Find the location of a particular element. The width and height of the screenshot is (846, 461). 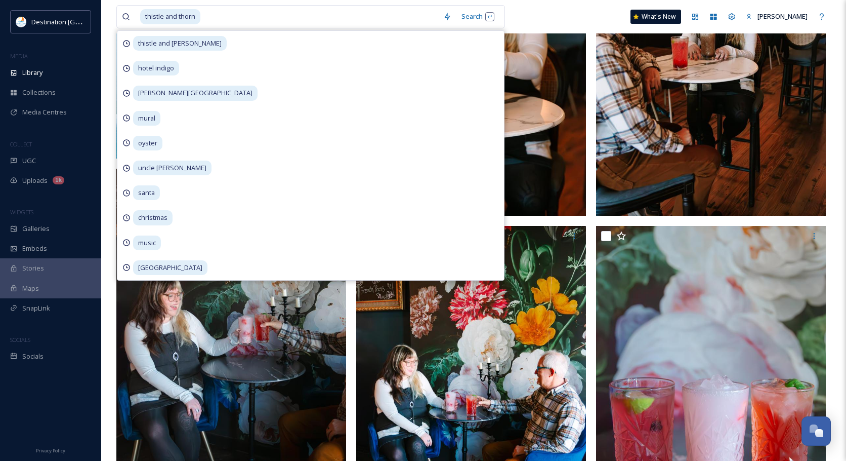

span: music is located at coordinates (147, 243).